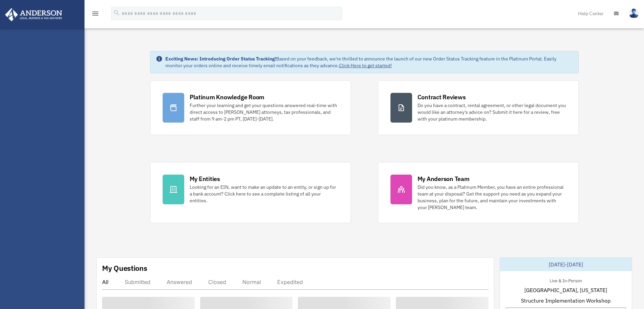 This screenshot has height=309, width=644. What do you see at coordinates (221, 59) in the screenshot?
I see `strong: Exciting News: Introducing Order Status Tracking!` at bounding box center [221, 59].